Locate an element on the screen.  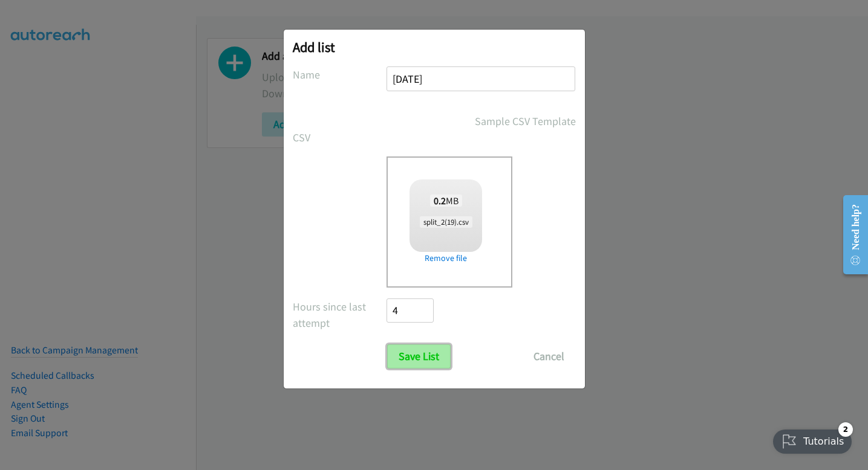
button: Cancel is located at coordinates (549, 356).